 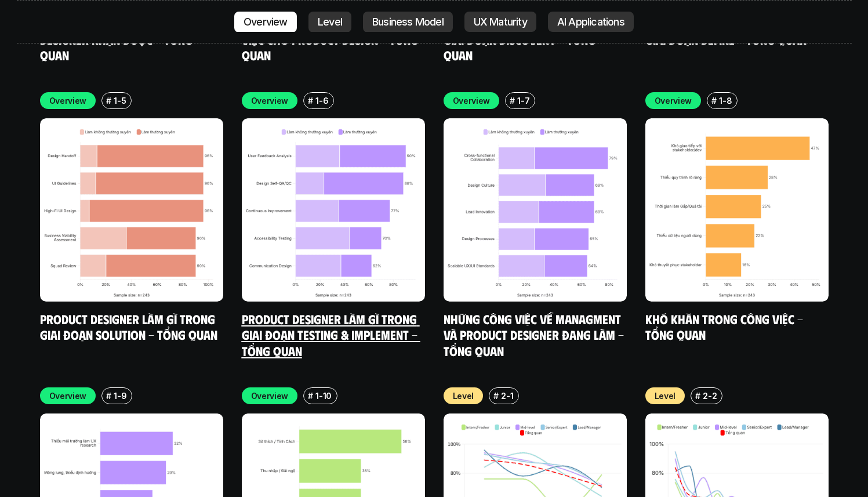 I want to click on a: Product Designer làm gì trong giai đoạn Testing & Implement - Tổng quan, so click(x=331, y=334).